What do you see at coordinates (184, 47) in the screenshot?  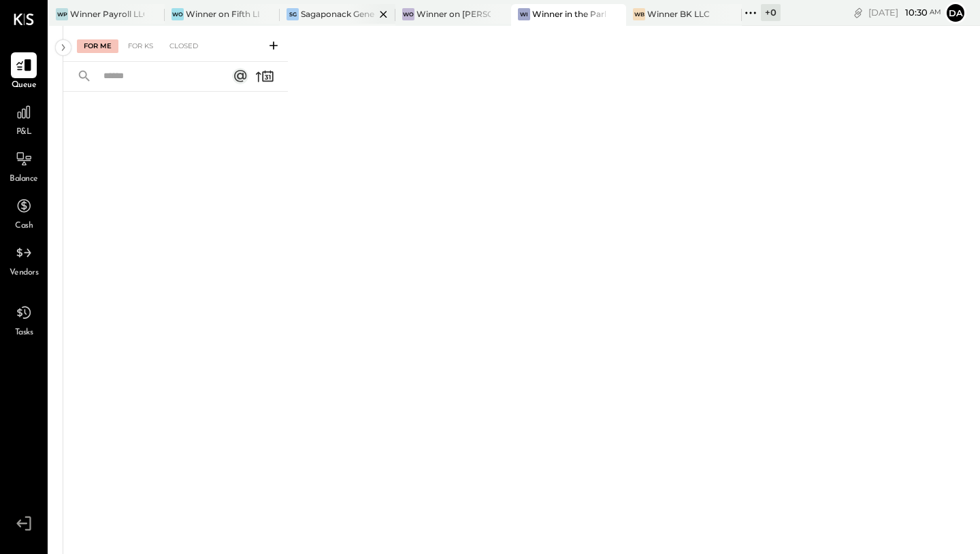 I see `div: Closed` at bounding box center [184, 47].